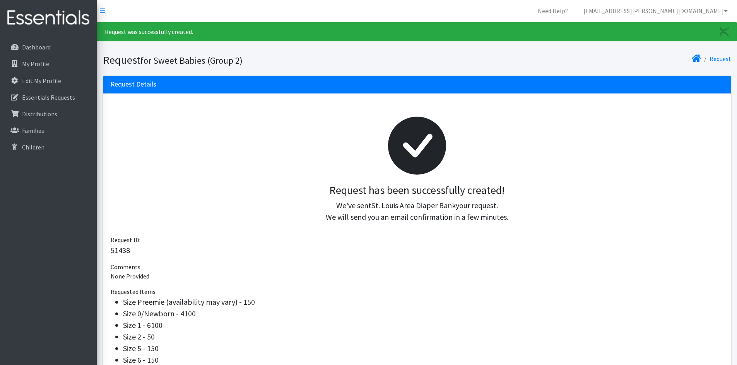 The width and height of the screenshot is (737, 365). What do you see at coordinates (48, 64) in the screenshot?
I see `a: My Profile` at bounding box center [48, 64].